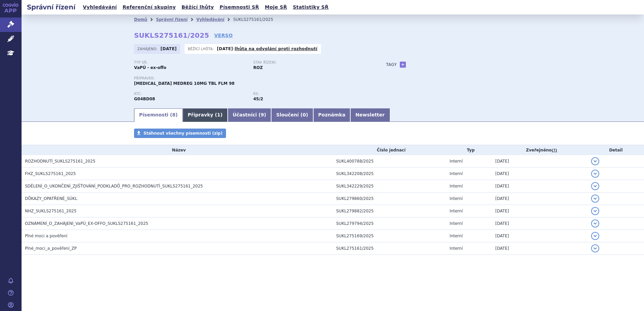 Image resolution: width=644 pixels, height=311 pixels. Describe the element at coordinates (310, 7) in the screenshot. I see `a: Statistiky SŘ` at that location.